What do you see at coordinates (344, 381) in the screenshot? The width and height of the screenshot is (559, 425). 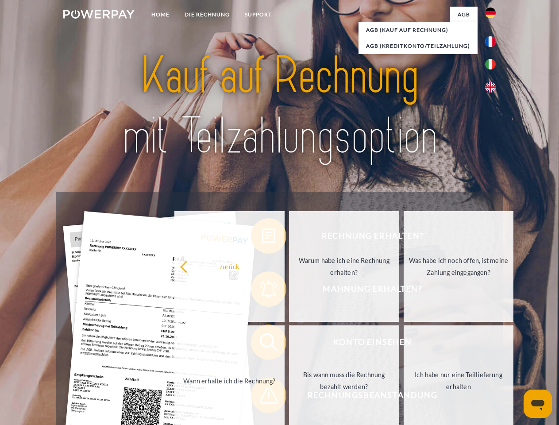 I see `div: Bis wann muss die Rechnung bezahlt werden?` at bounding box center [344, 381].